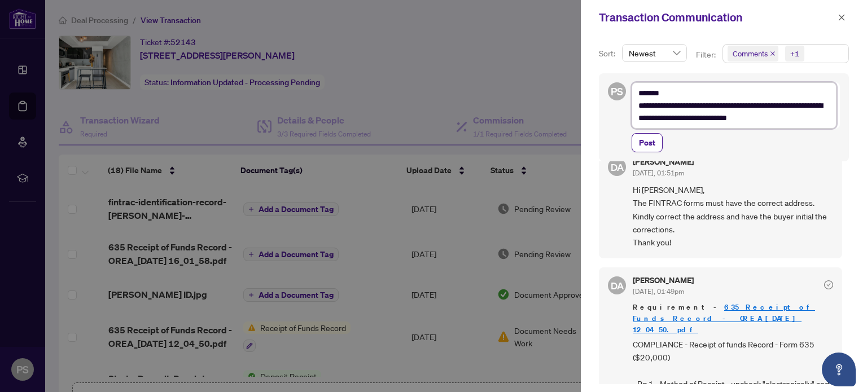  What do you see at coordinates (647, 143) in the screenshot?
I see `span: Post` at bounding box center [647, 143].